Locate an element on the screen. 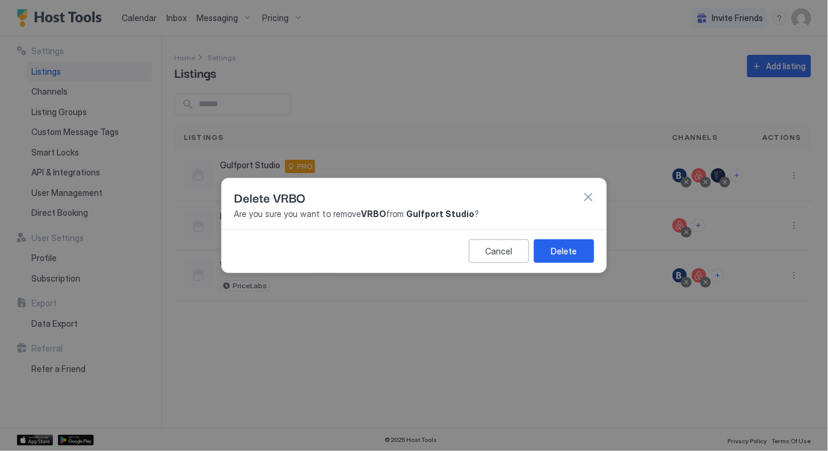 The width and height of the screenshot is (828, 451). span: Are you sure you want to remove from ? is located at coordinates (414, 214).